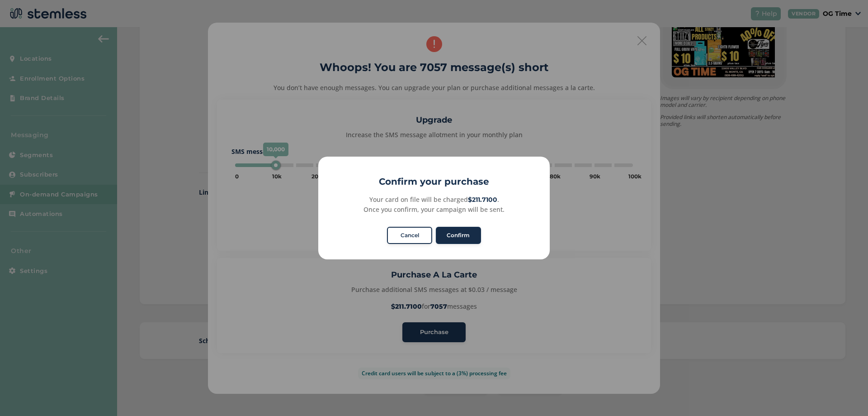  What do you see at coordinates (845, 394) in the screenshot?
I see `div: Chat Widget` at bounding box center [845, 394].